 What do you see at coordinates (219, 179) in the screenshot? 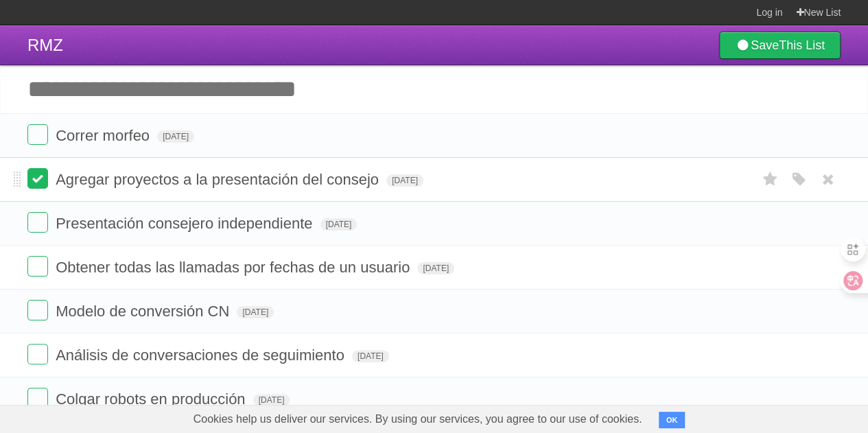
I see `span: Agregar proyectos a la presentación del consejo` at bounding box center [219, 179].